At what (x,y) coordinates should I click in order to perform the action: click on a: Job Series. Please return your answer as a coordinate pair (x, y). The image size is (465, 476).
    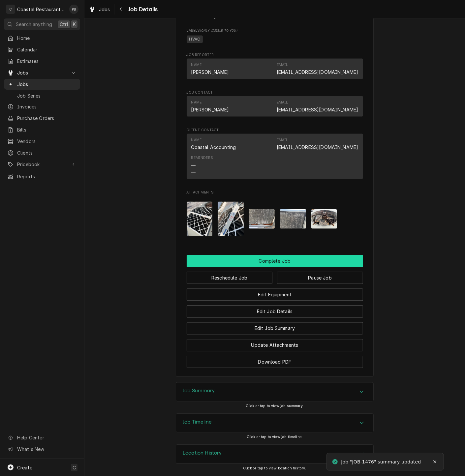
    Looking at the image, I should click on (42, 96).